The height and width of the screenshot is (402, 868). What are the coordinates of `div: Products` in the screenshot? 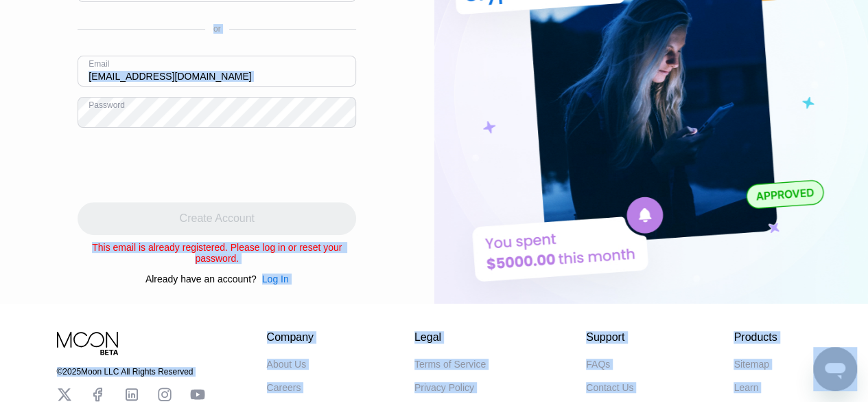 It's located at (755, 337).